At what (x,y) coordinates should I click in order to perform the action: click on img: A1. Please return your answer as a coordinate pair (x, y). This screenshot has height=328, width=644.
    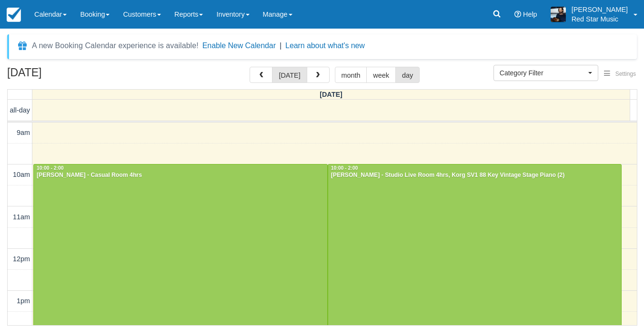
    Looking at the image, I should click on (558, 14).